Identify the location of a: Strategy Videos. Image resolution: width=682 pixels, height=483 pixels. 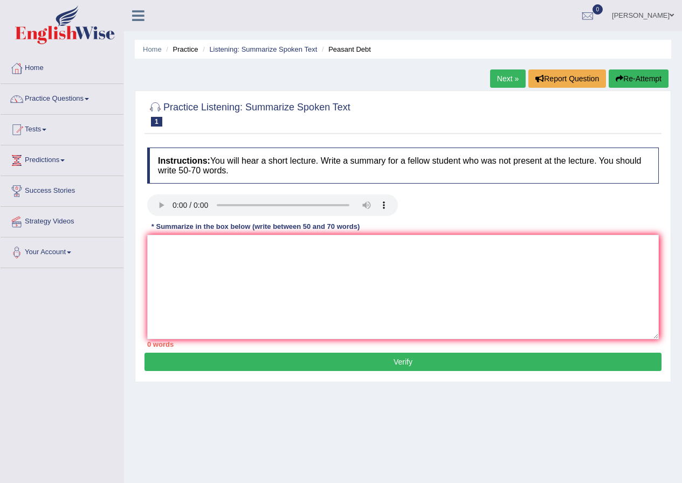
(62, 220).